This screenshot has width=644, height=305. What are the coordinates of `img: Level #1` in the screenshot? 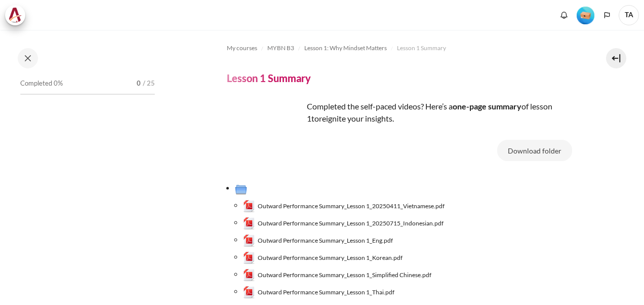 It's located at (585, 15).